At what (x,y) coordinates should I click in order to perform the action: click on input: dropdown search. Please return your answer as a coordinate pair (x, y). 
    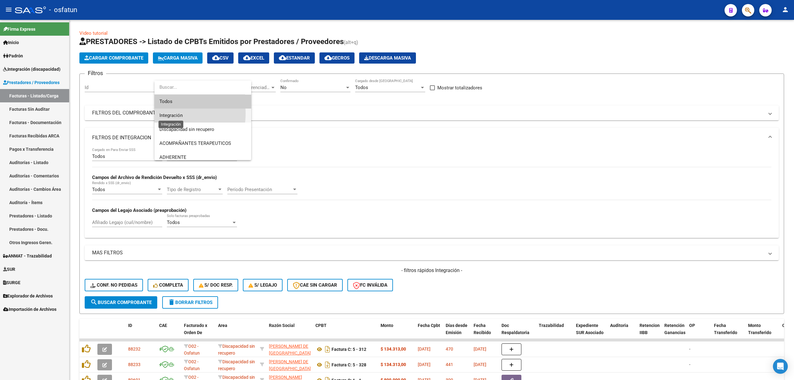
    Looking at the image, I should click on (200, 87).